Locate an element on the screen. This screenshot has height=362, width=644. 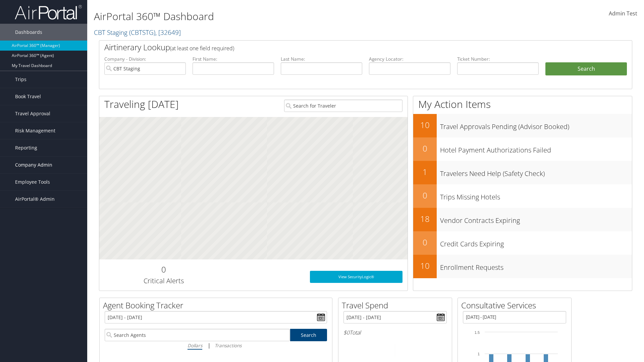
label: Ticket Number: is located at coordinates (498, 59).